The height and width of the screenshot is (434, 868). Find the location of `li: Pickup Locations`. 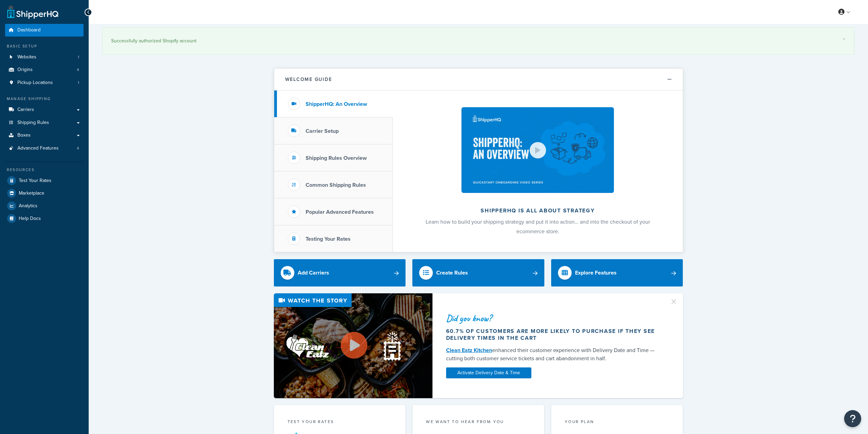

li: Pickup Locations is located at coordinates (44, 83).